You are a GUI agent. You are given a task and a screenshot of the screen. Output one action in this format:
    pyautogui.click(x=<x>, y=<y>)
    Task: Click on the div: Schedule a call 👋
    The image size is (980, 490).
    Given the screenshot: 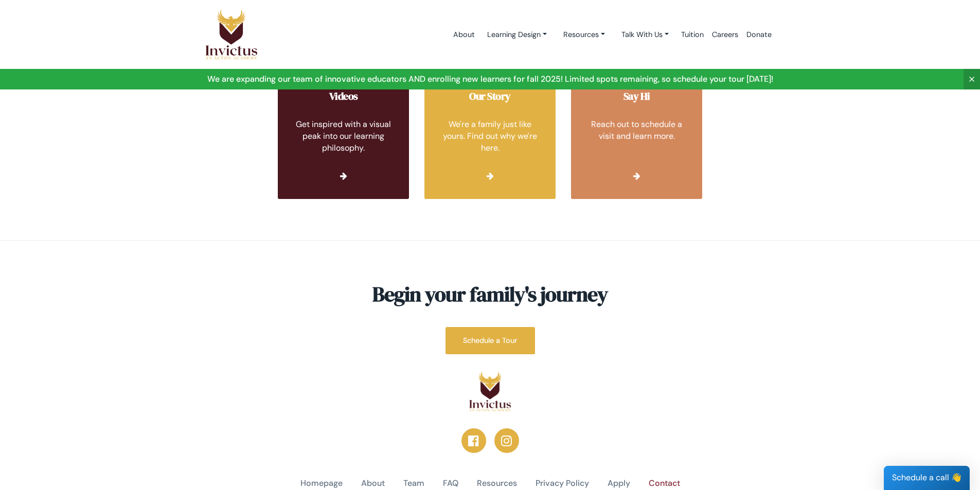 What is the action you would take?
    pyautogui.click(x=926, y=478)
    